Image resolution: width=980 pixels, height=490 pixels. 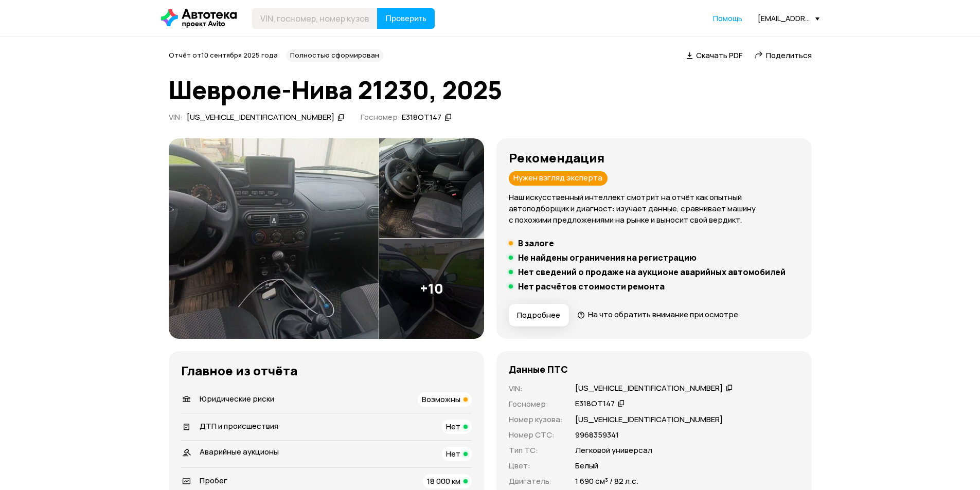 I want to click on span: Помощь, so click(x=728, y=18).